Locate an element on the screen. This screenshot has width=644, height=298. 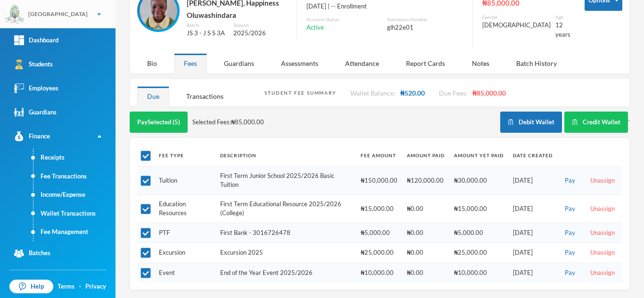
img: logo is located at coordinates (14, 14).